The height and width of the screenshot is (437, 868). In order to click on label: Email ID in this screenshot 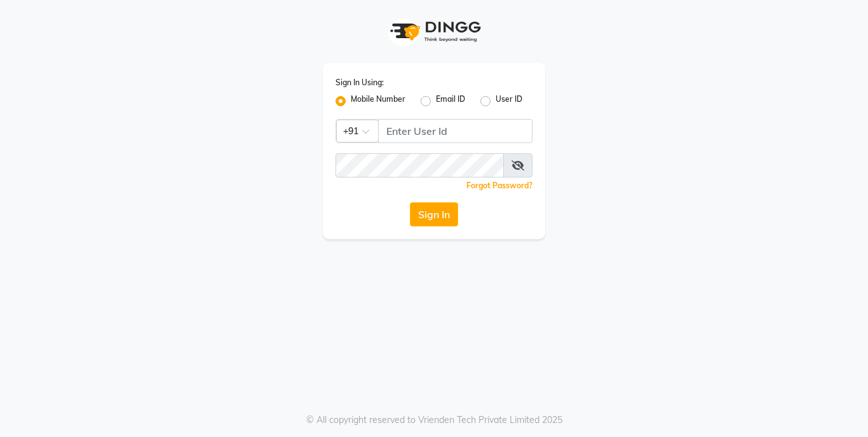, I will do `click(451, 101)`.